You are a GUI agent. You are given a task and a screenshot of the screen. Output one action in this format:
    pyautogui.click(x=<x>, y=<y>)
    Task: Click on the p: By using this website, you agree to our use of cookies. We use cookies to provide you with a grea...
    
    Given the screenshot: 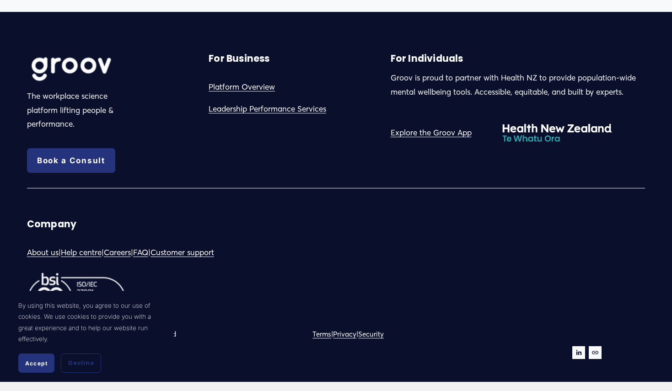 What is the action you would take?
    pyautogui.click(x=92, y=322)
    